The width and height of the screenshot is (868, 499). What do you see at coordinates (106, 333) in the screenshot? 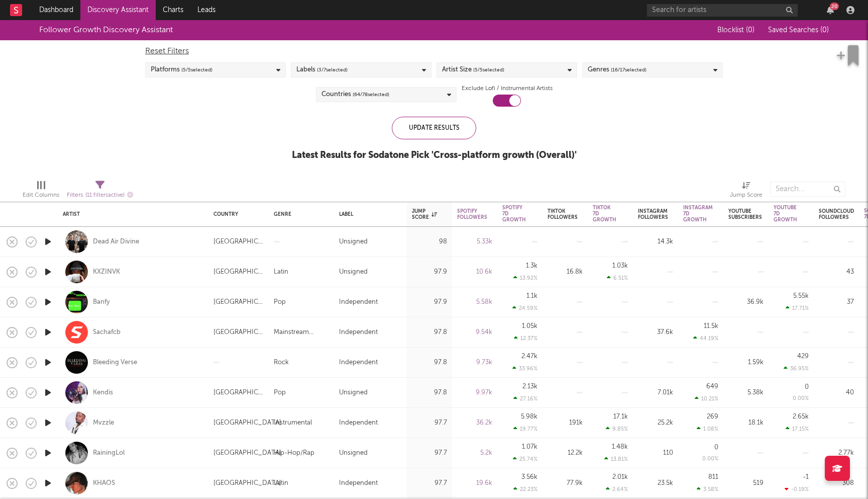
I see `div: Sachafcb` at bounding box center [106, 333].